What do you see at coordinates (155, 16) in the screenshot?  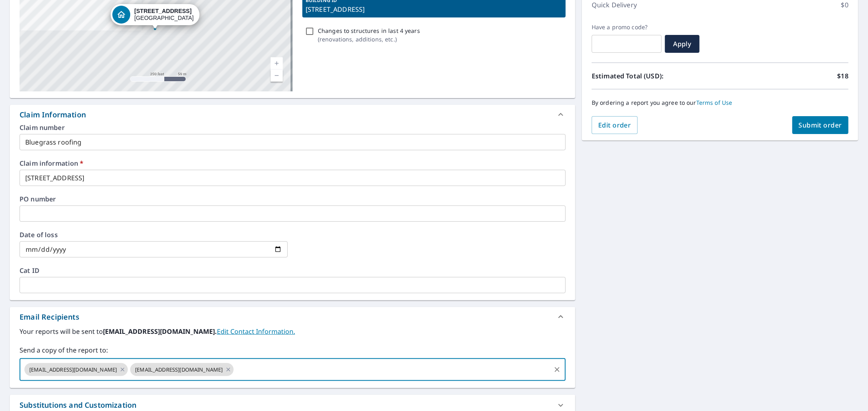 I see `div: Dropped pin, building 1, Residential property, 2353 Lonan Ct Lexington, KY 40511` at bounding box center [155, 16].